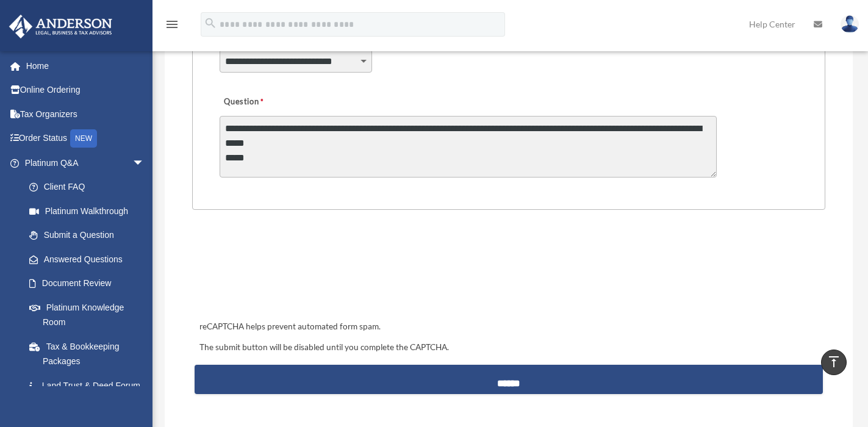 The width and height of the screenshot is (868, 427). I want to click on a: Order StatusNEW, so click(85, 138).